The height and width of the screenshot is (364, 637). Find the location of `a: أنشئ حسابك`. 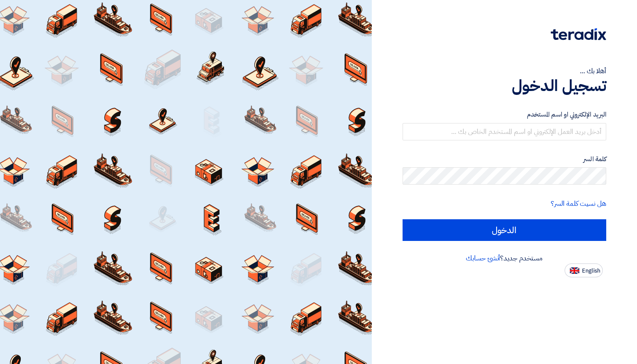

a: أنشئ حسابك is located at coordinates (482, 258).